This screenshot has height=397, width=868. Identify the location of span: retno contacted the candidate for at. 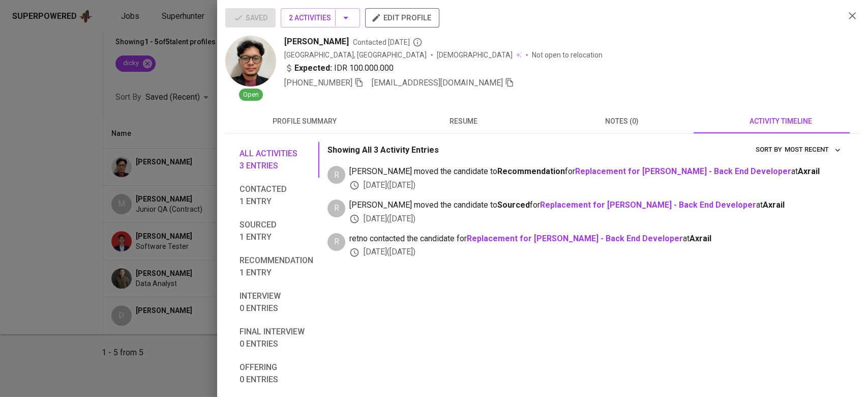
(596, 239).